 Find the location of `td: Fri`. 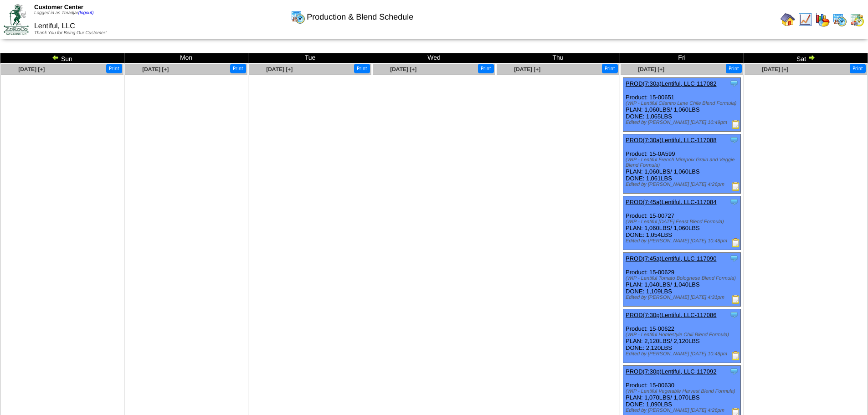

td: Fri is located at coordinates (682, 58).